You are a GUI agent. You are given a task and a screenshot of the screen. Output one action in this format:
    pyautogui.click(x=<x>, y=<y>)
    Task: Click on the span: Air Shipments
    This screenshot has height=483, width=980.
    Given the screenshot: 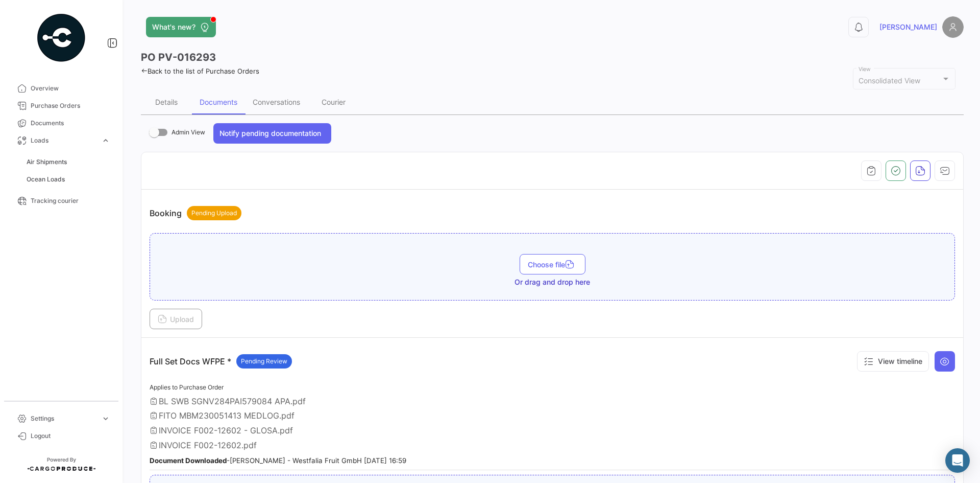 What is the action you would take?
    pyautogui.click(x=46, y=162)
    